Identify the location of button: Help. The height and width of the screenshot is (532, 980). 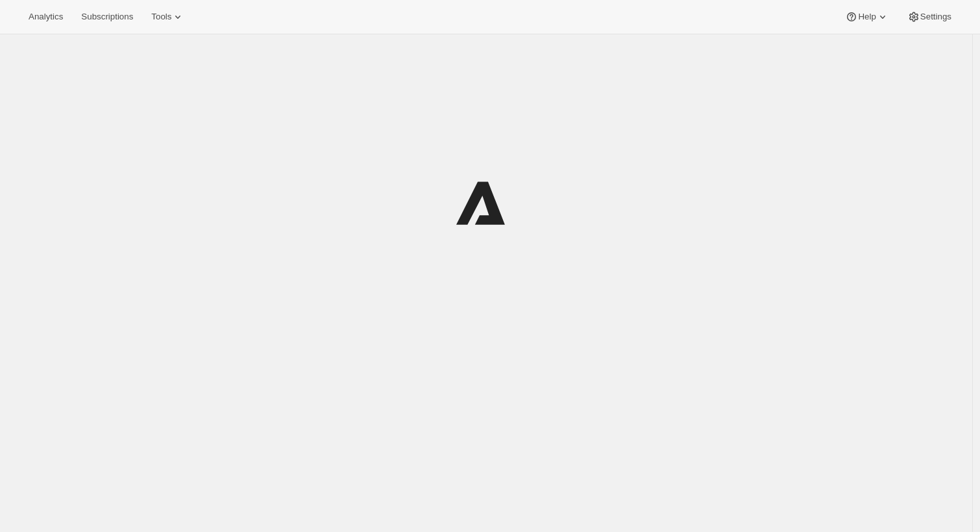
(866, 17).